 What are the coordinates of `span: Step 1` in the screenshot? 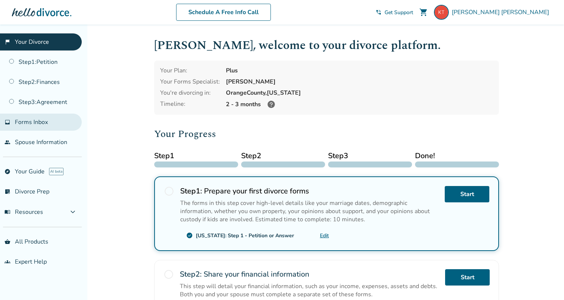 It's located at (196, 156).